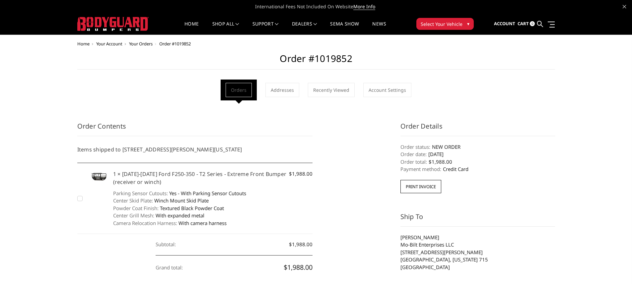  Describe the element at coordinates (387, 90) in the screenshot. I see `a: Account Settings` at that location.